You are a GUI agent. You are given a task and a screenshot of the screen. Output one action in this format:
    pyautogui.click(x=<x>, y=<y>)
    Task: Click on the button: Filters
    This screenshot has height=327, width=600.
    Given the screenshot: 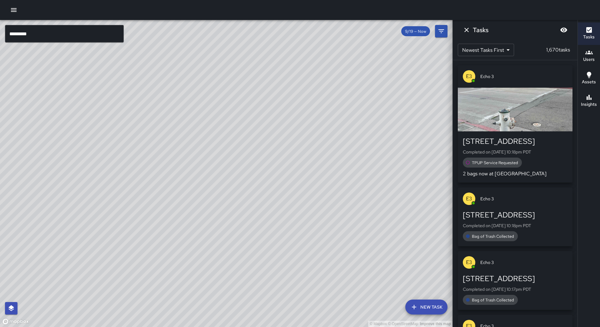 What is the action you would take?
    pyautogui.click(x=441, y=31)
    